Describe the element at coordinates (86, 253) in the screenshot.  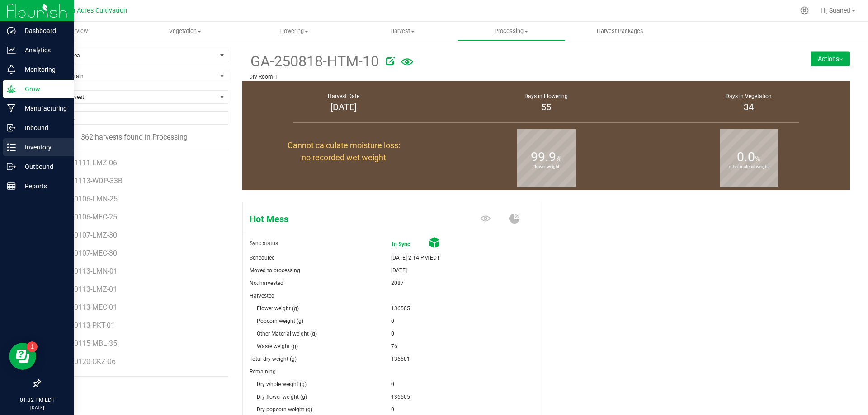
I see `span: GA-250107-MEC-30` at that location.